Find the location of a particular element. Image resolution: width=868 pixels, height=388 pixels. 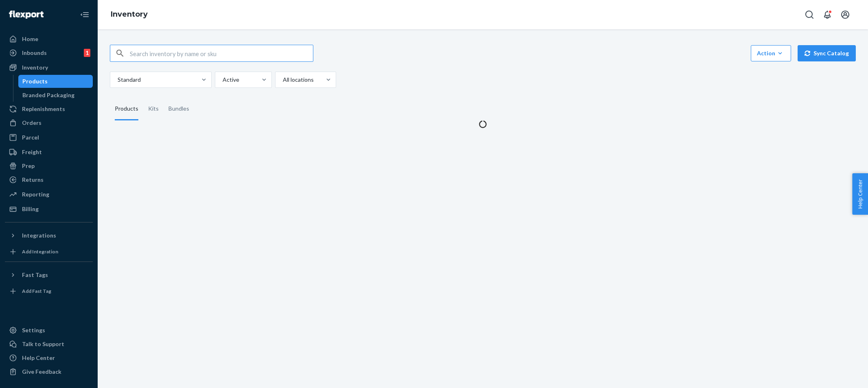

button: Give Feedback is located at coordinates (49, 372).